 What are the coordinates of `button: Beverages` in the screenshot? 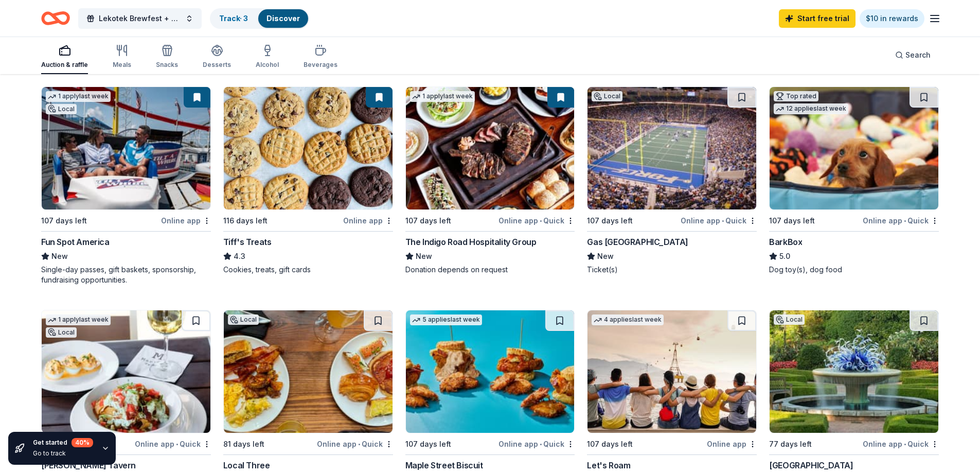 It's located at (320, 57).